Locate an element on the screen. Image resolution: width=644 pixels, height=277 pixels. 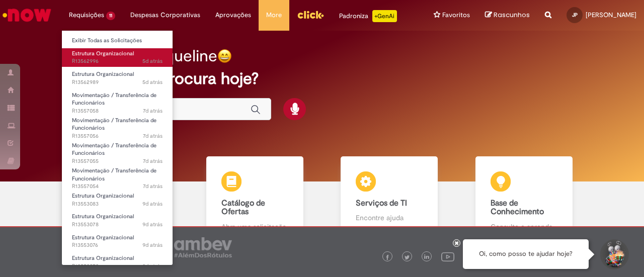
a: Aberto R13553078 : Estrutura Organizacional is located at coordinates (117, 220).